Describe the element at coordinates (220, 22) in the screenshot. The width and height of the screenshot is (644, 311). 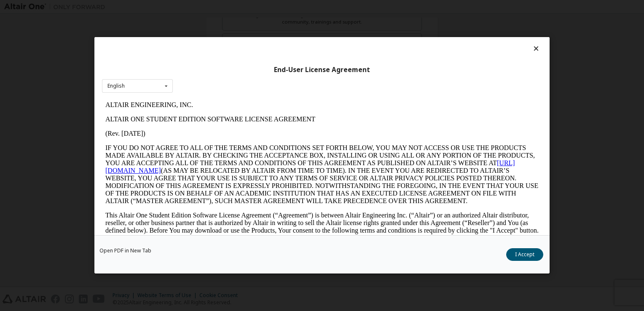
I see `p: ALTAIR ONE STUDENT EDITION SOFTWARE LICENSE AGREEMENT` at that location.